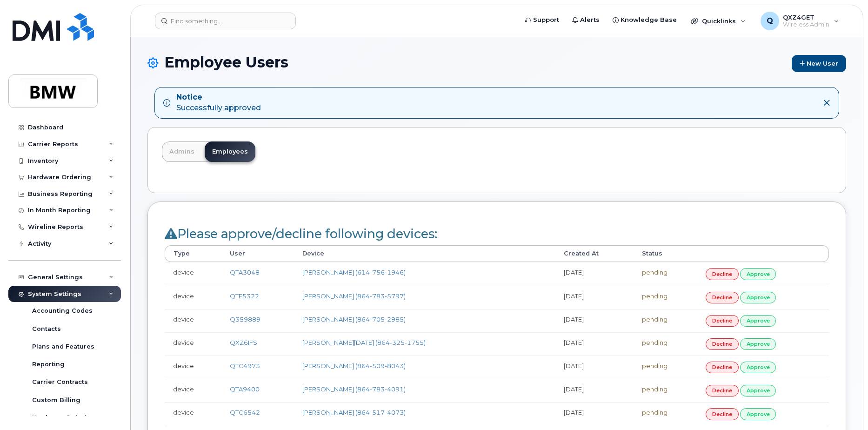  What do you see at coordinates (244, 413) in the screenshot?
I see `a: QTC6542` at bounding box center [244, 413].